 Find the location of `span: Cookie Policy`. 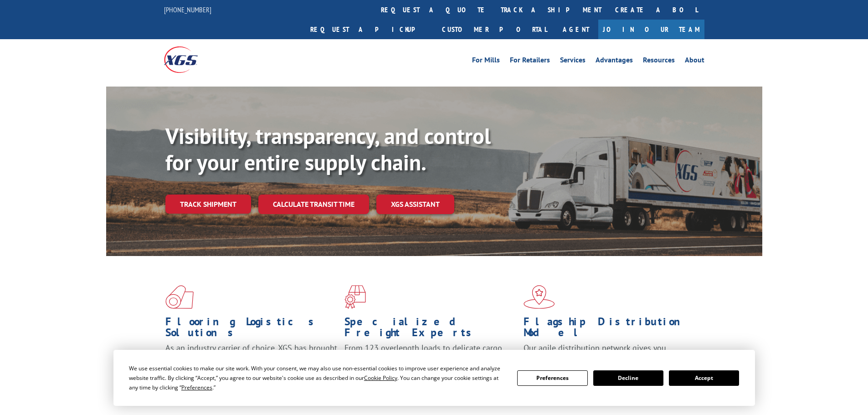

span: Cookie Policy is located at coordinates (381, 378).